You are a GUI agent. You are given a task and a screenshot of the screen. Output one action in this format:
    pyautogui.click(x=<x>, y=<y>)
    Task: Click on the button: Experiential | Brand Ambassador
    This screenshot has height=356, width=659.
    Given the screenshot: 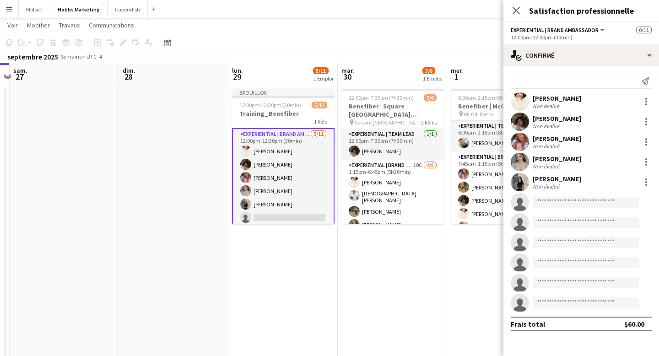 What is the action you would take?
    pyautogui.click(x=559, y=30)
    